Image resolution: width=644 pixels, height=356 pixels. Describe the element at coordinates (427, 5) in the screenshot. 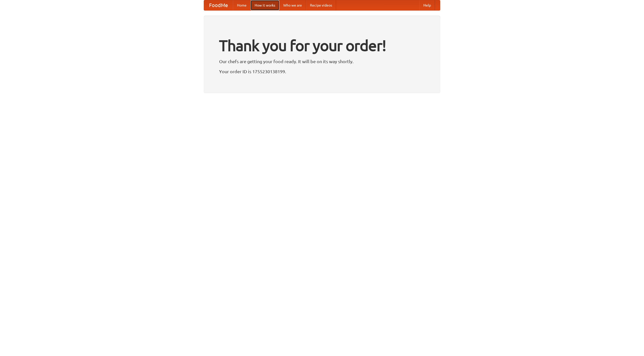

I see `a: Help` at that location.